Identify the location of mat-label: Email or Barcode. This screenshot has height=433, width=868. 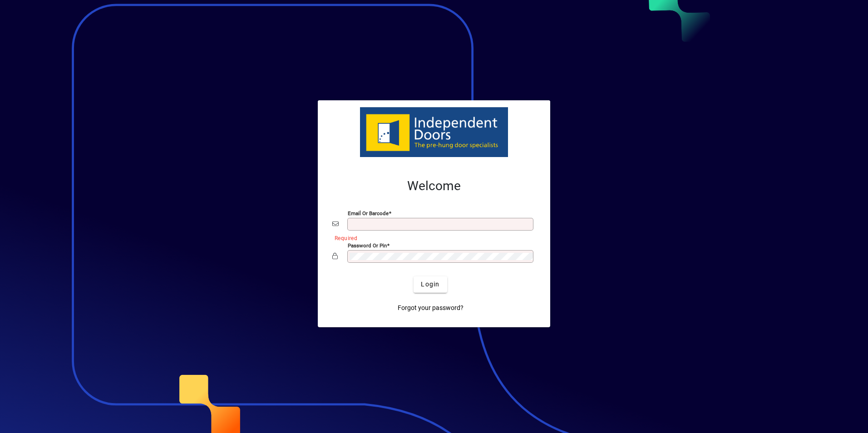
(368, 213).